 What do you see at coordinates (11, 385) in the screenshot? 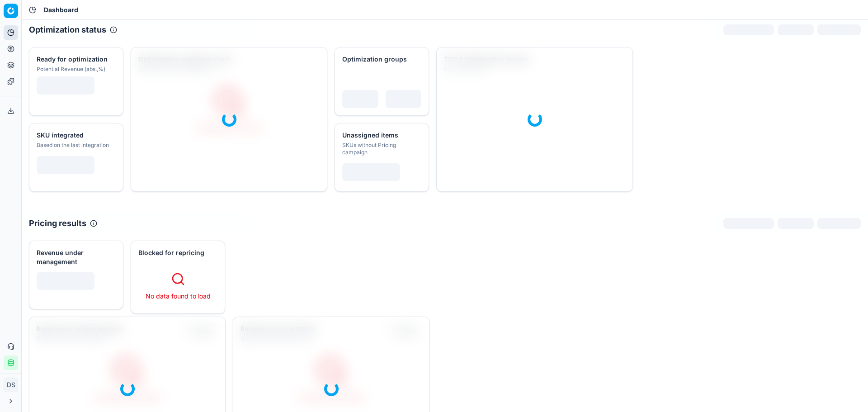
I see `span: DS` at bounding box center [11, 385].